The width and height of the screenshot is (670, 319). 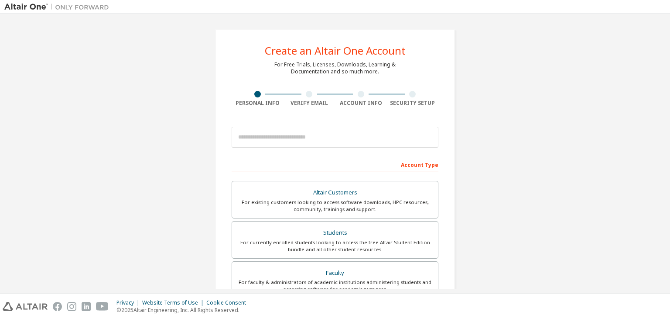 What do you see at coordinates (129, 302) in the screenshot?
I see `div: Privacy` at bounding box center [129, 302].